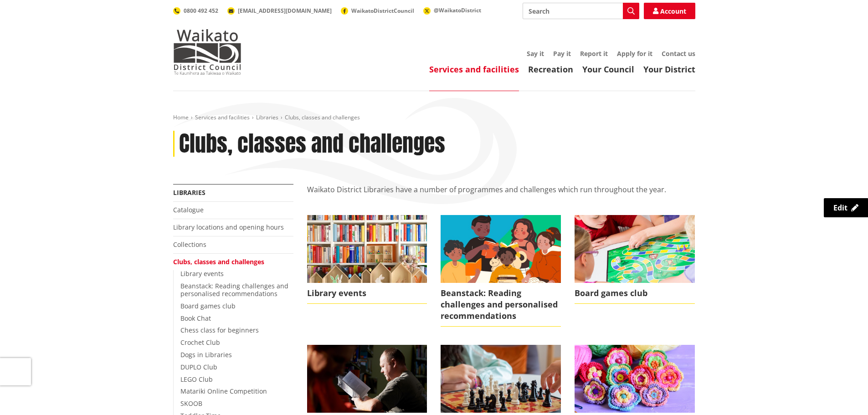 This screenshot has height=415, width=868. I want to click on a: Matariki Online Competition, so click(223, 391).